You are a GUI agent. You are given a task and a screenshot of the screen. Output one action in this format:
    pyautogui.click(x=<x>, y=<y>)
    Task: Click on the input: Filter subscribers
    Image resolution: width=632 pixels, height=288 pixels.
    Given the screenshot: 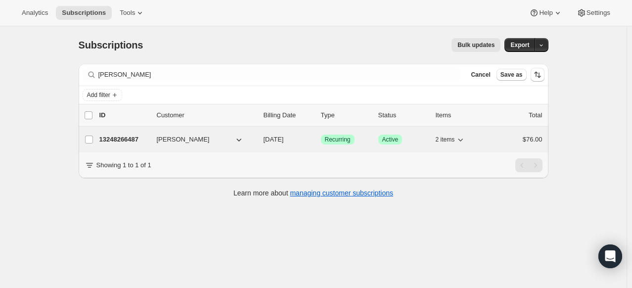 What is the action you would take?
    pyautogui.click(x=280, y=75)
    